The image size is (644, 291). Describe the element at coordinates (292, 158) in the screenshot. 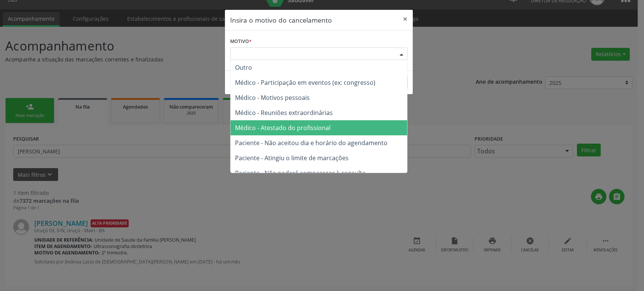

I see `span: Paciente - Atingiu o limite de marcações` at that location.